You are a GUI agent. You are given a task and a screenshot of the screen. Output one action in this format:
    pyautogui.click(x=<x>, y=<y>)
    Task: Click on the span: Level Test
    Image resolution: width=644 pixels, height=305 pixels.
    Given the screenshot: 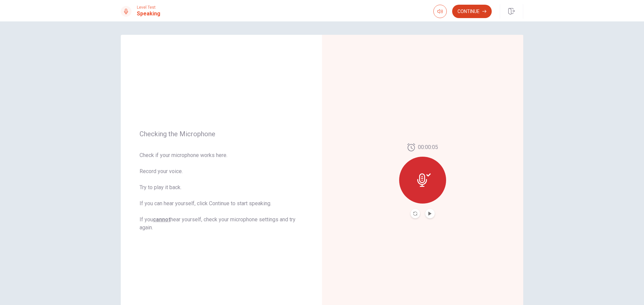 What is the action you would take?
    pyautogui.click(x=149, y=7)
    